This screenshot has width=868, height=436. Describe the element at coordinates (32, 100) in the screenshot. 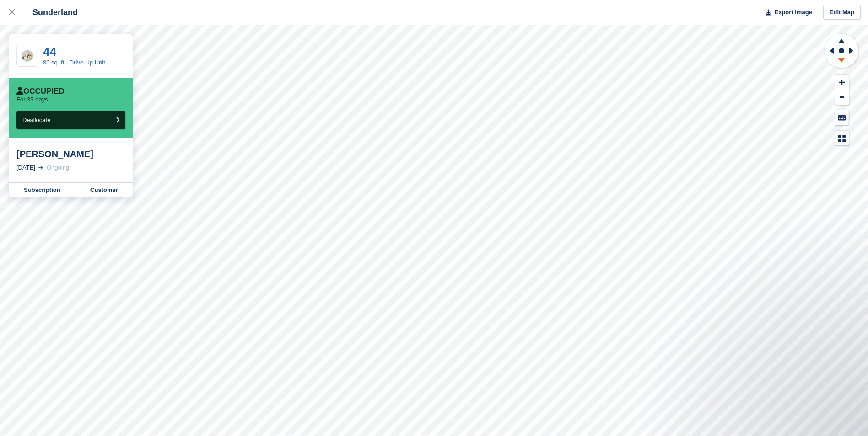

I see `p: For 35 days` at that location.